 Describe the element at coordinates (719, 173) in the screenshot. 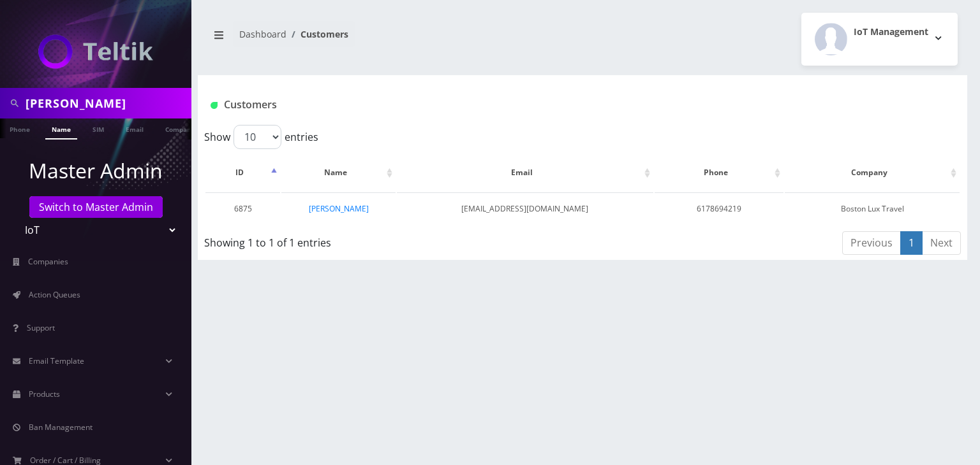

I see `th: Phone: activate to sort column ascending` at that location.